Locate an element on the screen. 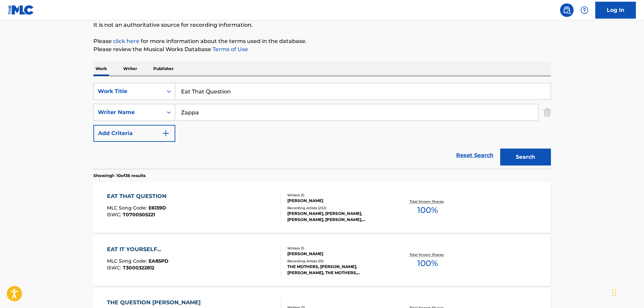 Image resolution: width=644 pixels, height=308 pixels. p: It is not an authoritative source for recording information. is located at coordinates (322, 25).